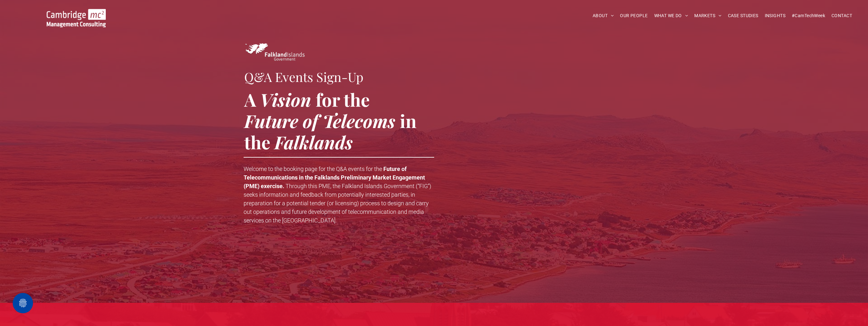 The width and height of the screenshot is (868, 326). I want to click on a: INSIGHTS, so click(775, 16).